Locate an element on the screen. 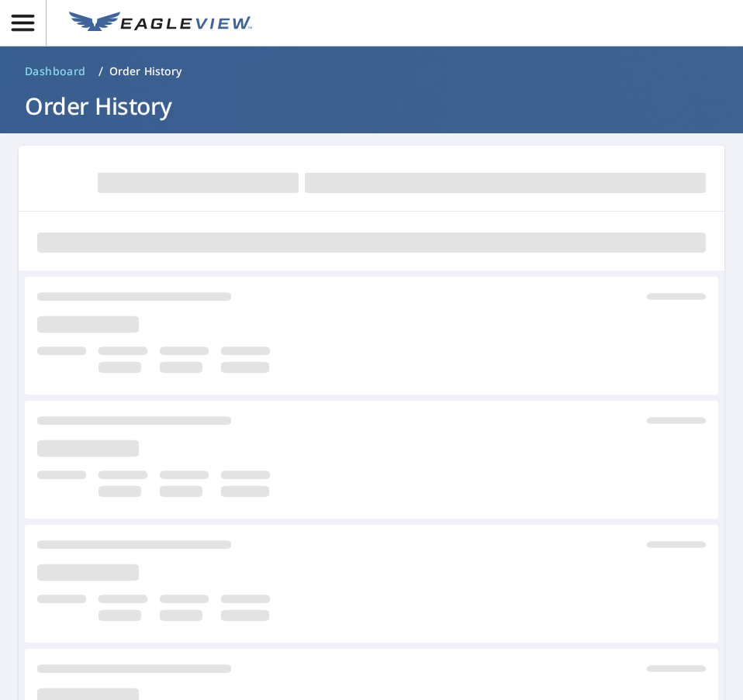 The width and height of the screenshot is (743, 700). p: Order History is located at coordinates (146, 71).